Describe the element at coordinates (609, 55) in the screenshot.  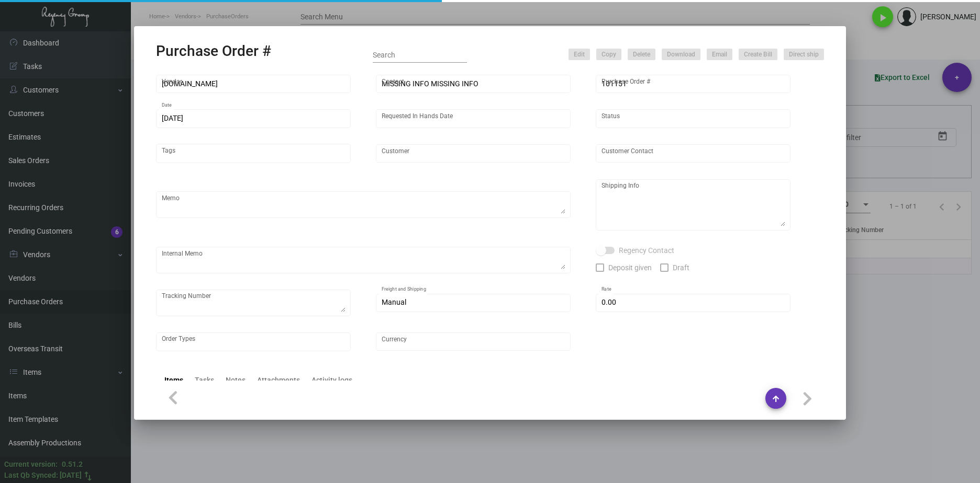
I see `button: Copy` at that location.